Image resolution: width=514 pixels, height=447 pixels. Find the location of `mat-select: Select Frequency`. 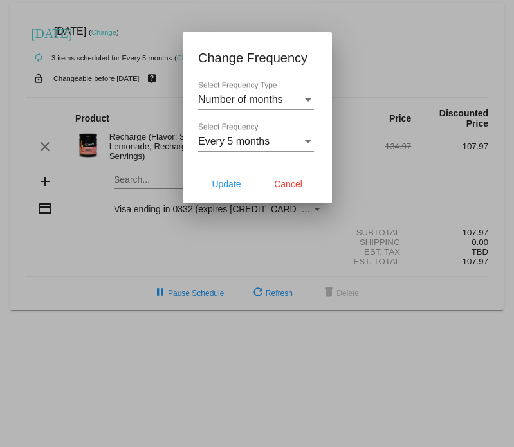

mat-select: Select Frequency is located at coordinates (256, 142).